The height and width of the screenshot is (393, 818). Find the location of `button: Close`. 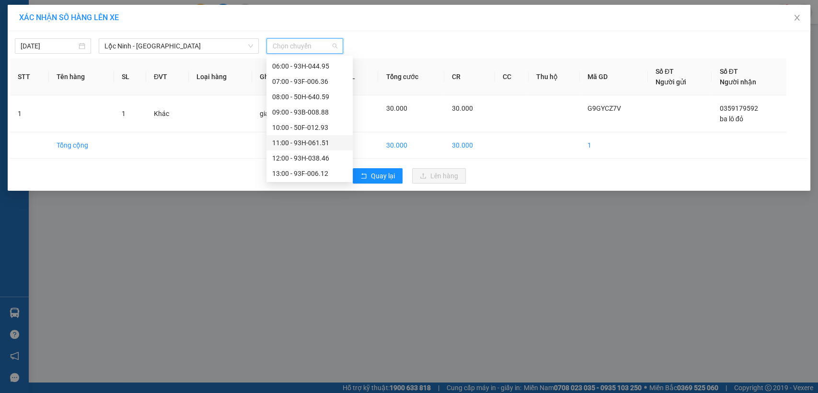

button: Close is located at coordinates (797, 18).